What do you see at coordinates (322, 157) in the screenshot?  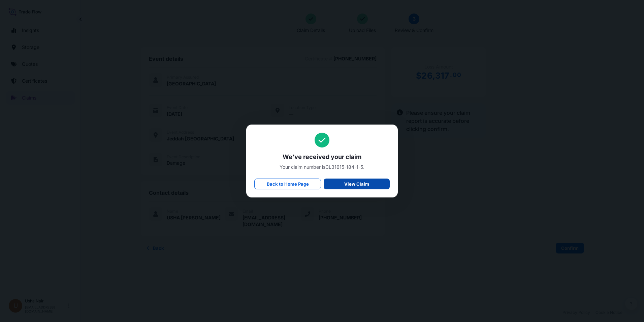 I see `span: We've received your claim` at bounding box center [322, 157].